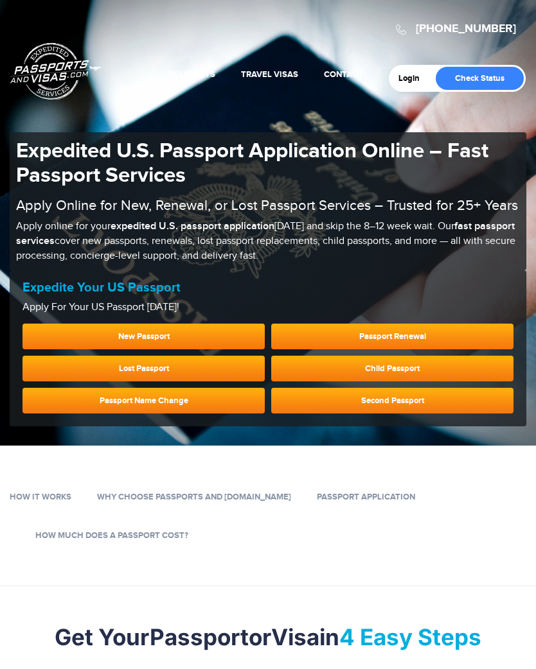 The height and width of the screenshot is (669, 536). Describe the element at coordinates (143, 337) in the screenshot. I see `a: New Passport` at that location.